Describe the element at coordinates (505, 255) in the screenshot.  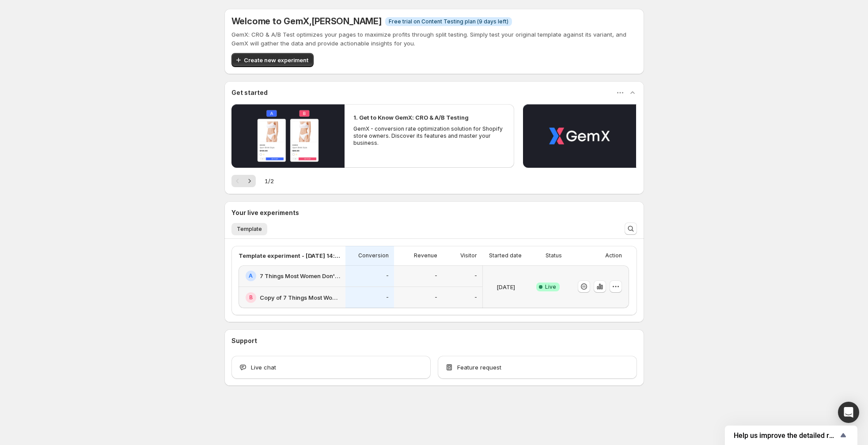
I see `p: Started date` at that location.